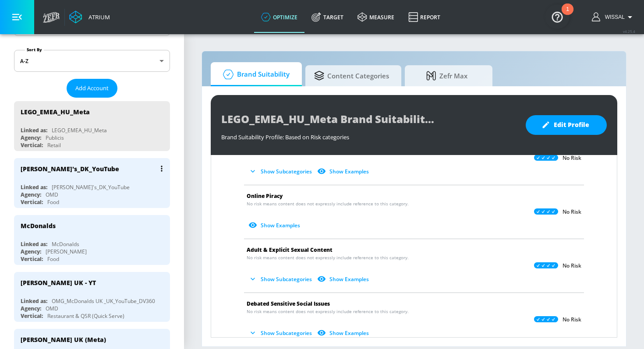 Image resolution: width=644 pixels, height=349 pixels. What do you see at coordinates (566, 125) in the screenshot?
I see `button: Edit Profile` at bounding box center [566, 125].